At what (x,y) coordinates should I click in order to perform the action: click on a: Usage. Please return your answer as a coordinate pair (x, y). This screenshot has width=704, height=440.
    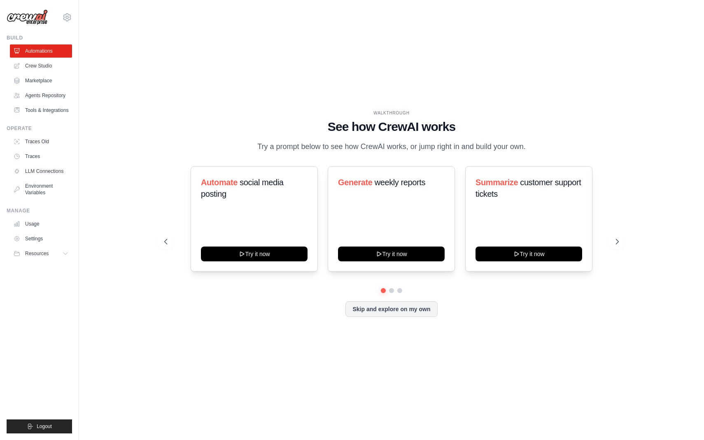
    Looking at the image, I should click on (41, 224).